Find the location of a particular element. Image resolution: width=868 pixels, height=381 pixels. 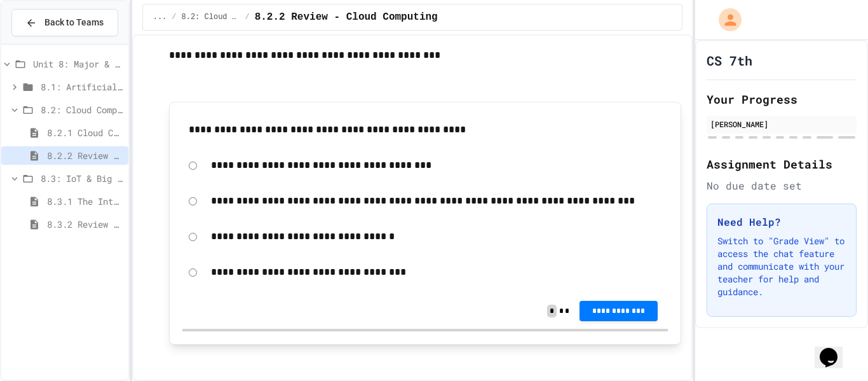

h3: Need Help? is located at coordinates (782, 222).